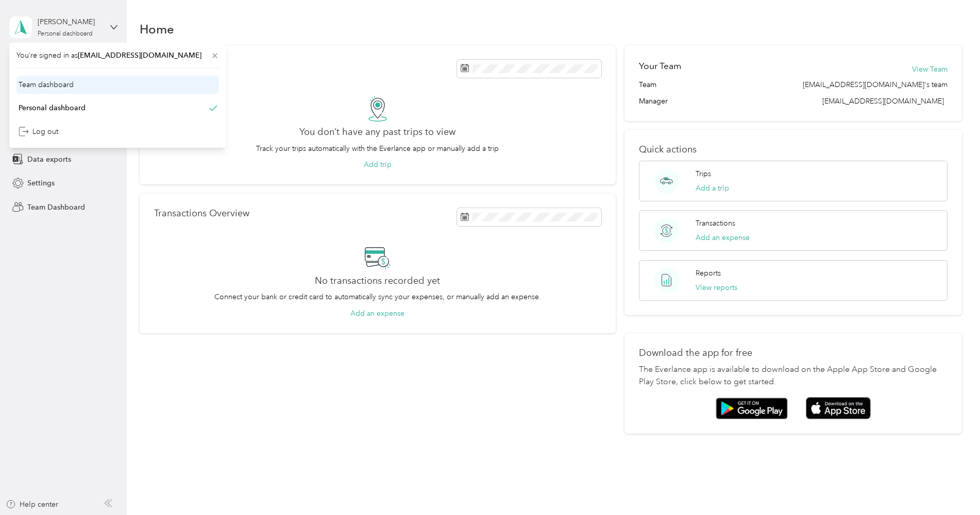 This screenshot has width=980, height=515. I want to click on h2: No transactions recorded yet, so click(377, 281).